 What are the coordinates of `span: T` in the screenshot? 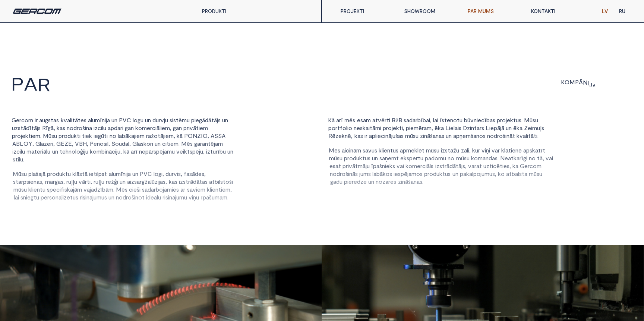 It's located at (625, 90).